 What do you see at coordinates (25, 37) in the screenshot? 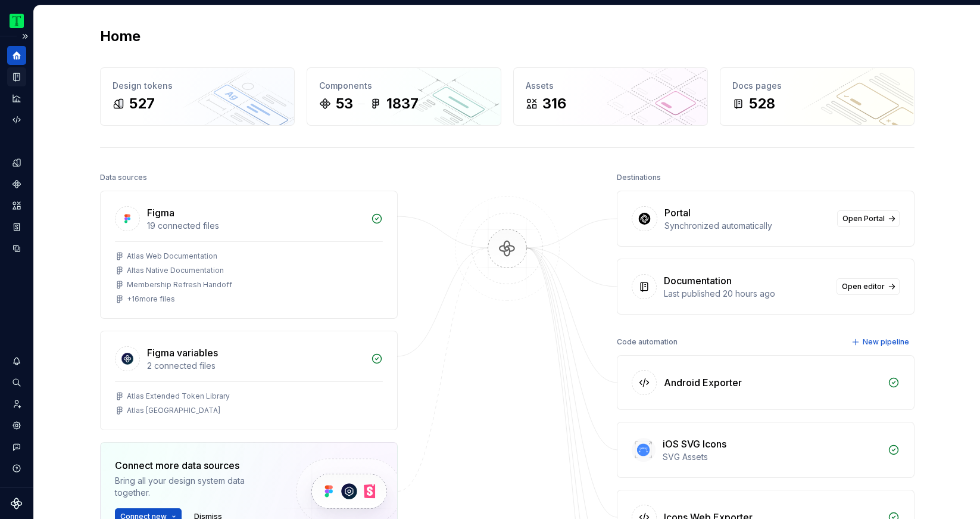
I see `button: Expand sidebar` at bounding box center [25, 37].